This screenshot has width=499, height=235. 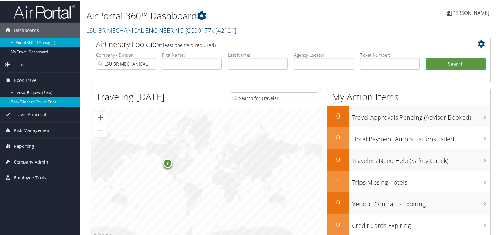 I want to click on label: Ticket Number:, so click(x=390, y=54).